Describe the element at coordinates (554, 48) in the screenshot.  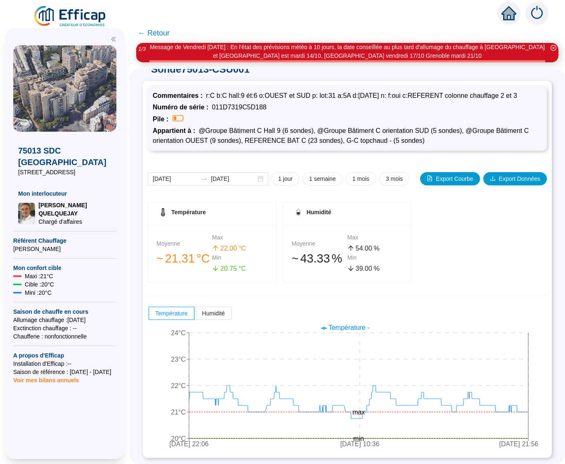
I see `span: close-circle` at that location.